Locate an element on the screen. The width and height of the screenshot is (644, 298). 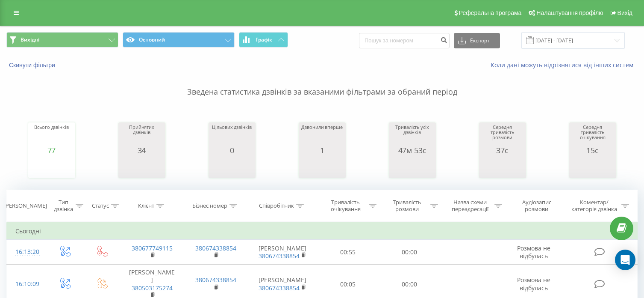
div: Дзвонили вперше is located at coordinates (322, 136).